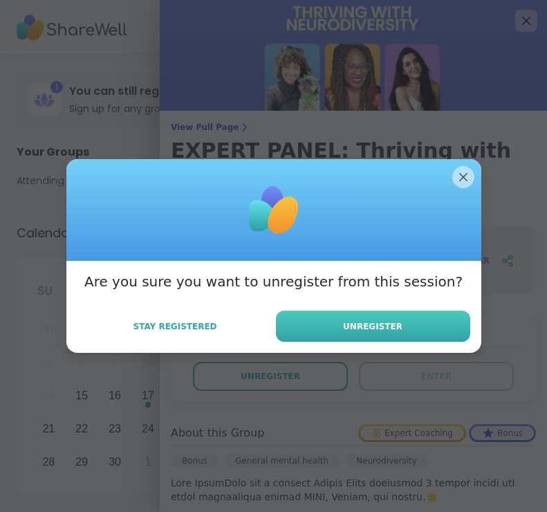 The height and width of the screenshot is (512, 547). What do you see at coordinates (274, 210) in the screenshot?
I see `img: ShareWell Logomark` at bounding box center [274, 210].